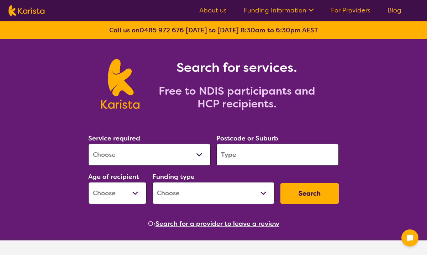 The height and width of the screenshot is (255, 427). Describe the element at coordinates (394, 10) in the screenshot. I see `a: Blog` at that location.